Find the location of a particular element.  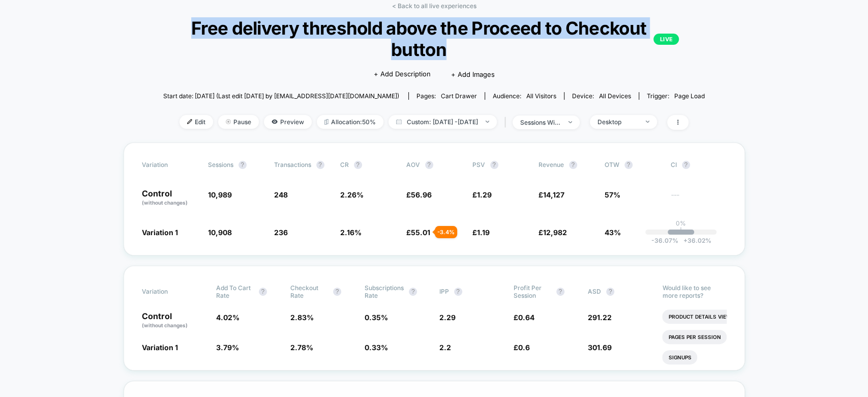

span: IPP is located at coordinates (444, 291).